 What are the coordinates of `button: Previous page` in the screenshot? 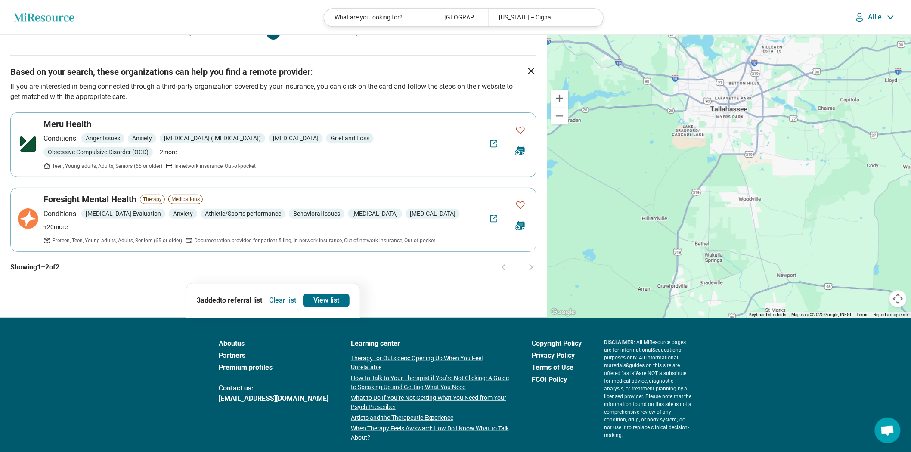 It's located at (504, 267).